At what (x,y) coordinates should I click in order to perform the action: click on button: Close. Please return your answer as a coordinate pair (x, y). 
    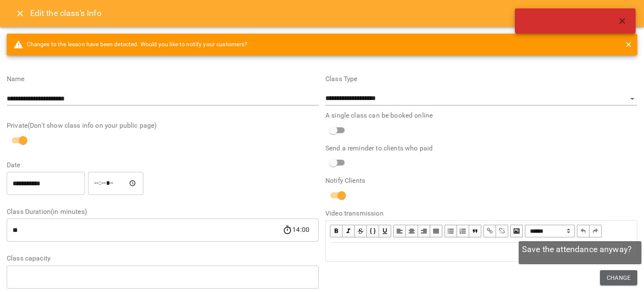
    Looking at the image, I should click on (20, 13).